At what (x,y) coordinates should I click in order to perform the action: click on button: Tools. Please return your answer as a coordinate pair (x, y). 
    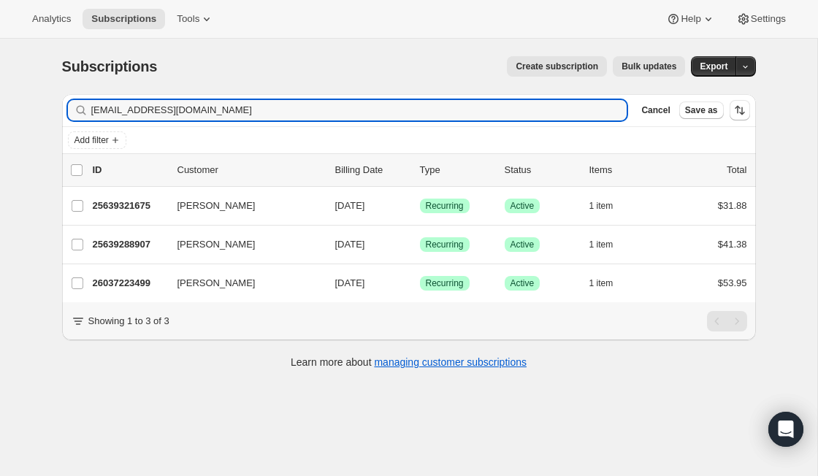
    Looking at the image, I should click on (195, 19).